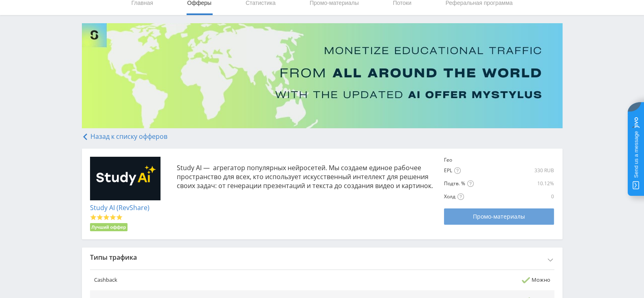 The image size is (644, 298). What do you see at coordinates (109, 227) in the screenshot?
I see `li: Лучший оффер` at bounding box center [109, 227].